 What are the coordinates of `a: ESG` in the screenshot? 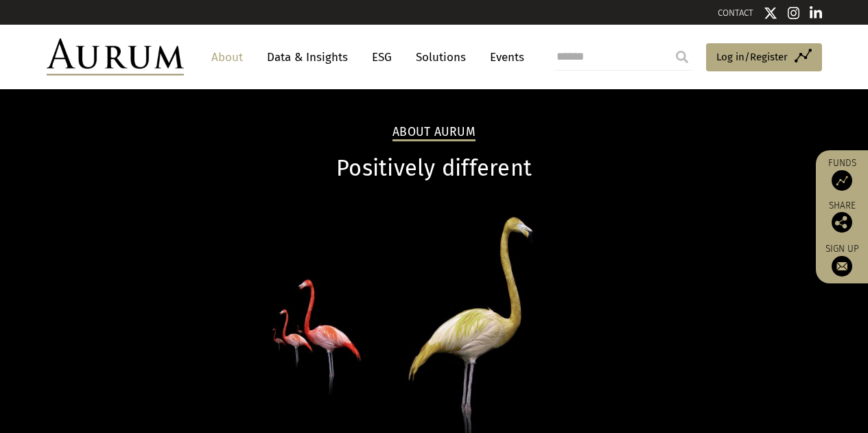 It's located at (382, 57).